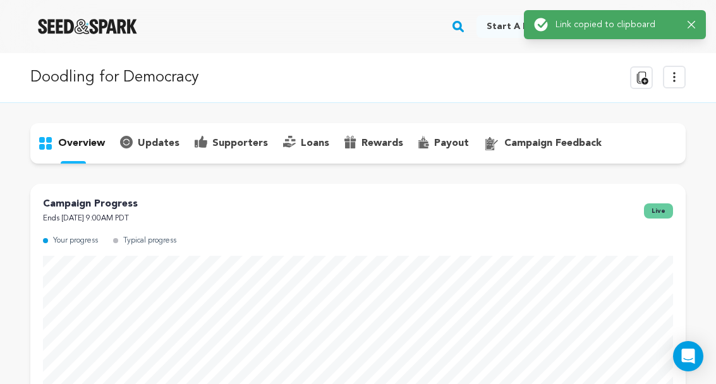 The width and height of the screenshot is (716, 384). I want to click on button: loans, so click(306, 143).